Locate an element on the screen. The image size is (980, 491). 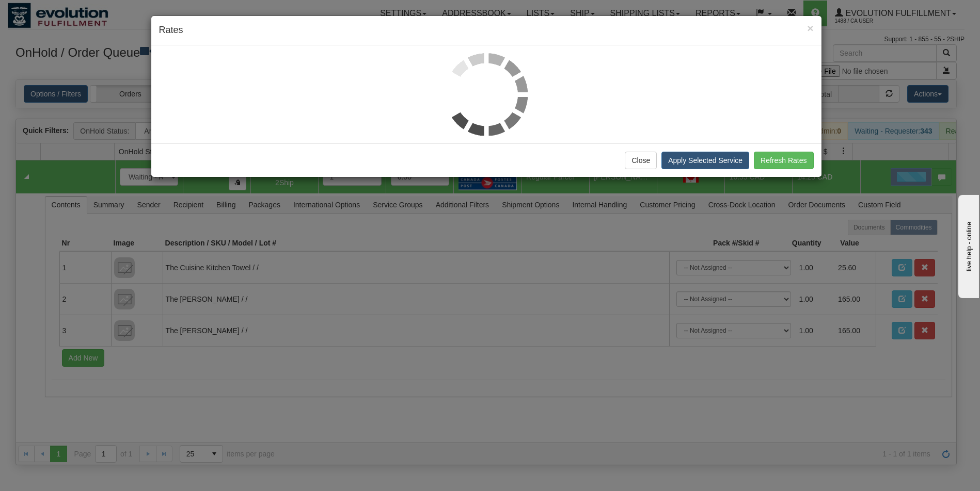
div: live help - online is located at coordinates (52, 12).